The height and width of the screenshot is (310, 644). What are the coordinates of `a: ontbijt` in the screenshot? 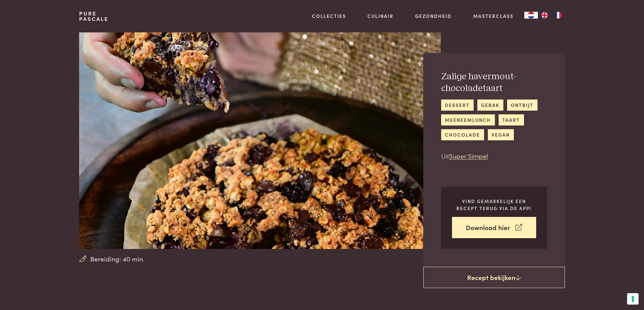 It's located at (522, 105).